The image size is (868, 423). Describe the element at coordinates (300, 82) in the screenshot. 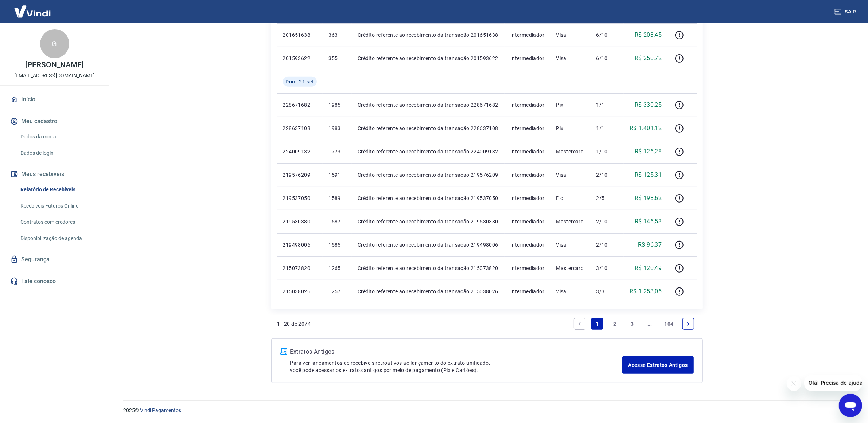

I see `span: Dom, 21 set` at that location.